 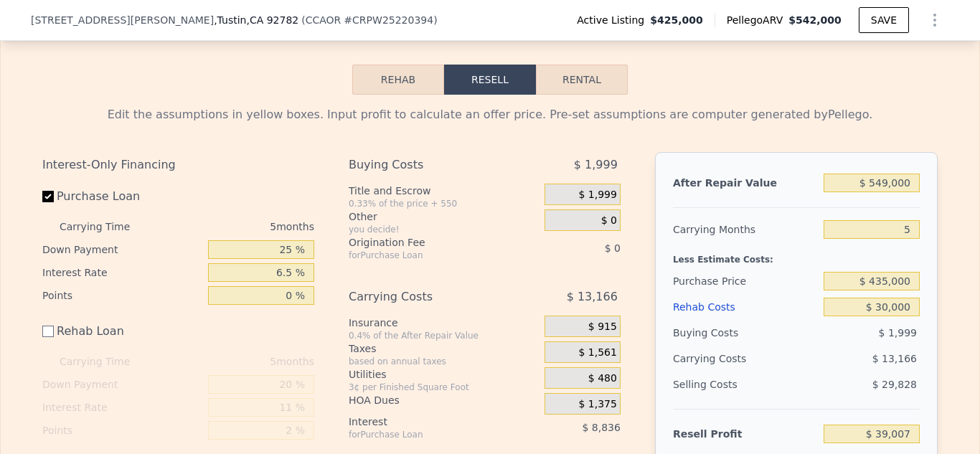 What do you see at coordinates (745, 307) in the screenshot?
I see `div: Rehab Costs` at bounding box center [745, 307].